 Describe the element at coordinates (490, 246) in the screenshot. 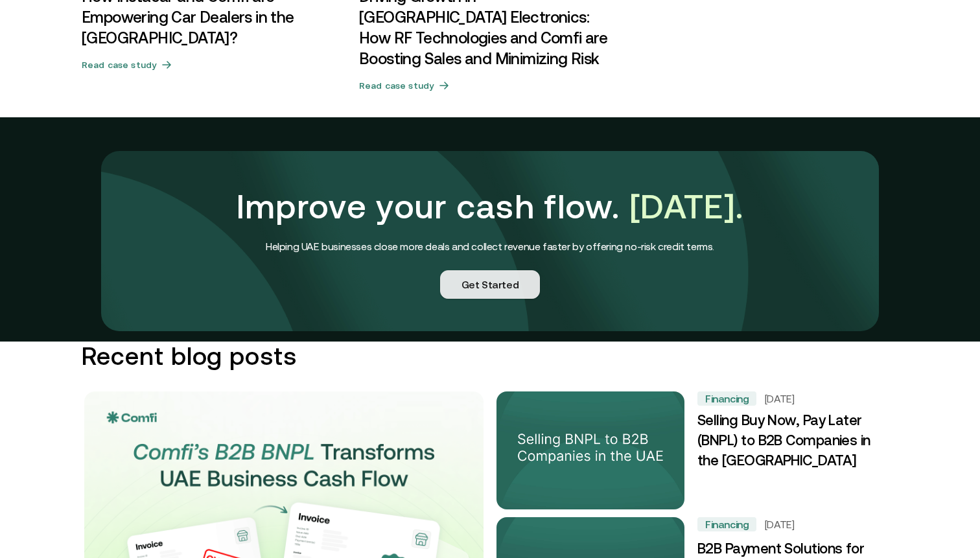

I see `h4: Helping UAE businesses close more deals and collect revenue faster by offering no-risk credit terms.` at that location.